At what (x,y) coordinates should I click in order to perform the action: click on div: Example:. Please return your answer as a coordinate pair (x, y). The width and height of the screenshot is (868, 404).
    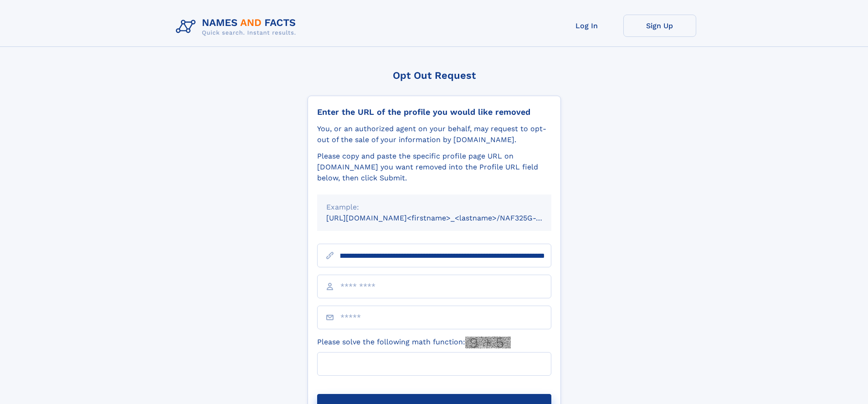
    Looking at the image, I should click on (434, 207).